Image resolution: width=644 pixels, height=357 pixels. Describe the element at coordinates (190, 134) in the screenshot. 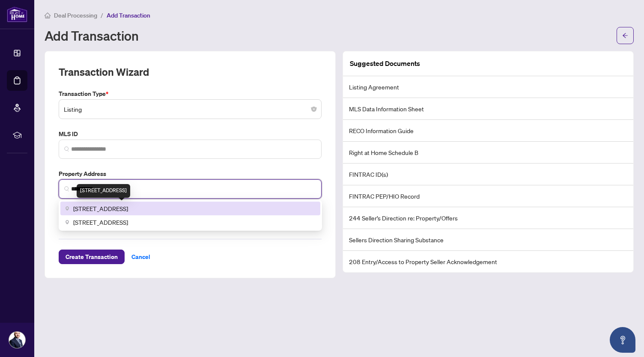

I see `label: MLS ID` at that location.